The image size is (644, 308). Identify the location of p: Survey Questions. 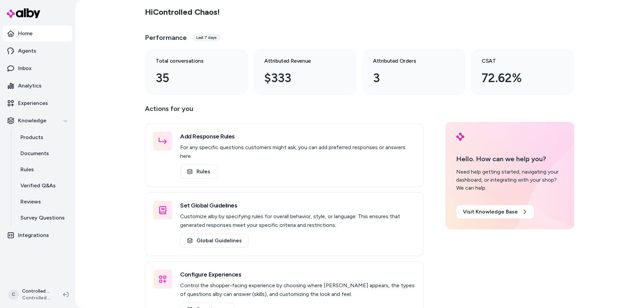
(43, 218).